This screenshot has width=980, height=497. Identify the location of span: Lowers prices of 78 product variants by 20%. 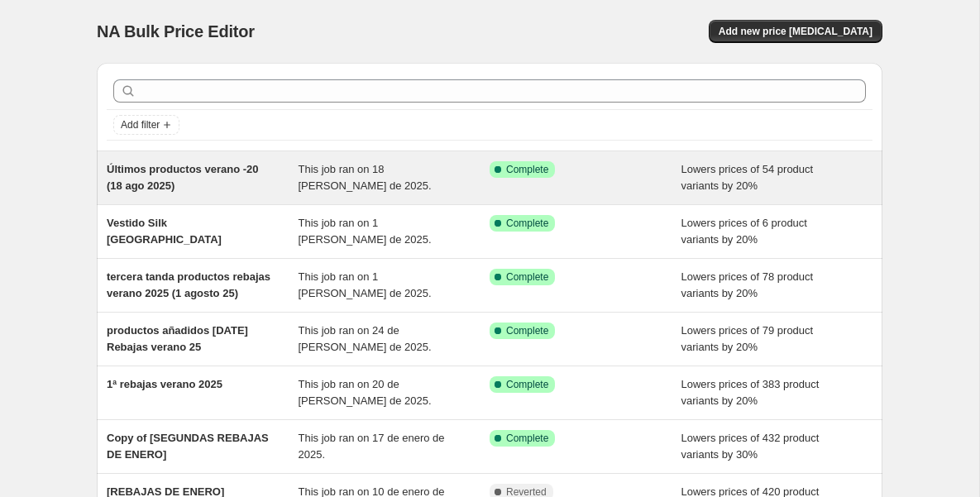
(747, 285).